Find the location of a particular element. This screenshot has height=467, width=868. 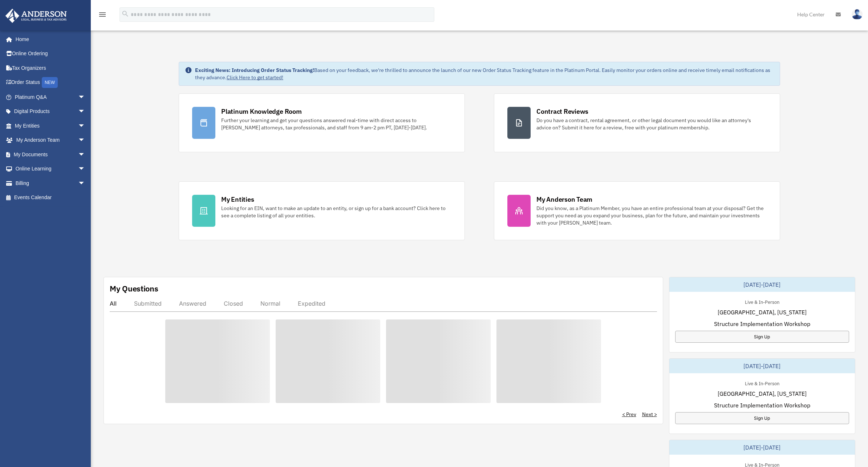

i: search is located at coordinates (125, 14).